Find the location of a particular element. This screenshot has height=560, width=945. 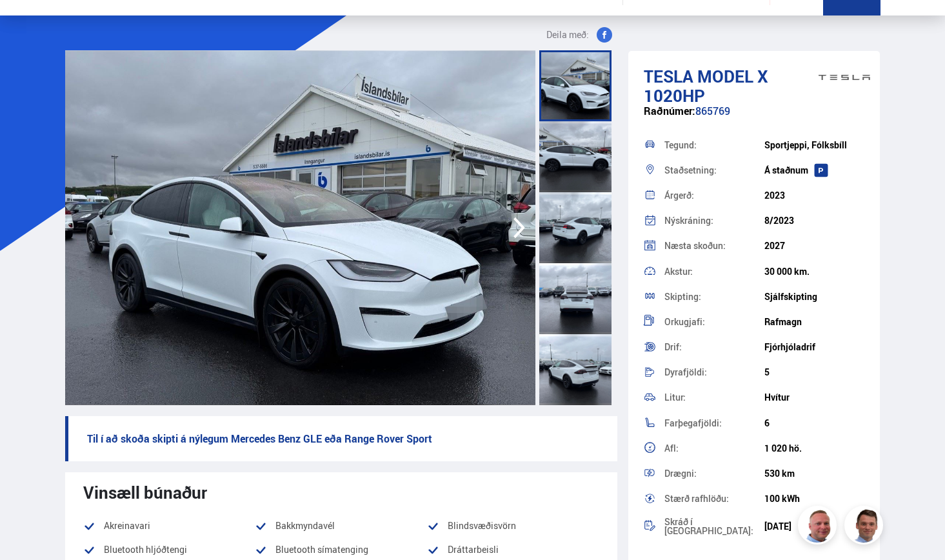

li: Bluetooth símatenging is located at coordinates (341, 549).